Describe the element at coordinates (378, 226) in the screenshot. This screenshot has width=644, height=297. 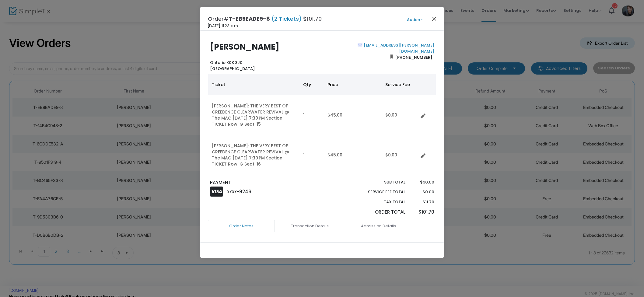
I see `a: Admission Details` at that location.